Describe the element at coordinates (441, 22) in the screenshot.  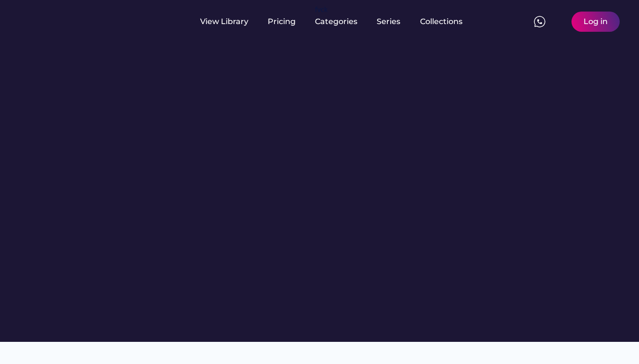
I see `div: Collections` at that location.